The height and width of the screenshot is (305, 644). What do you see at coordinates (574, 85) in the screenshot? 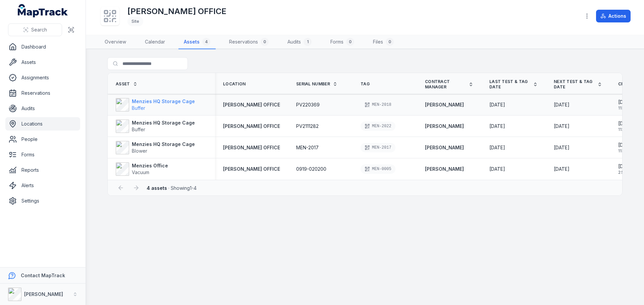
I see `span: Next test & tag date` at bounding box center [574, 85].